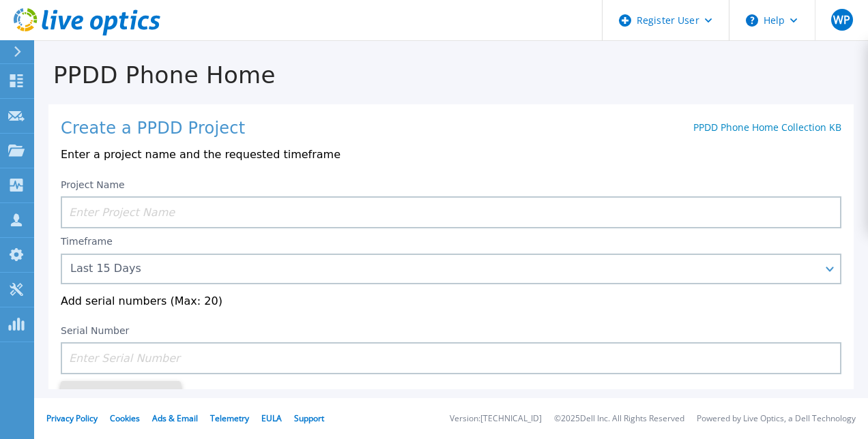  Describe the element at coordinates (93, 185) in the screenshot. I see `label: Project Name` at that location.